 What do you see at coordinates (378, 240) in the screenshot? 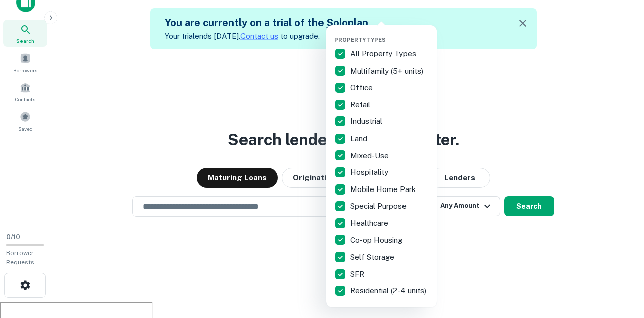
I see `p: Co-op Housing` at bounding box center [378, 240].